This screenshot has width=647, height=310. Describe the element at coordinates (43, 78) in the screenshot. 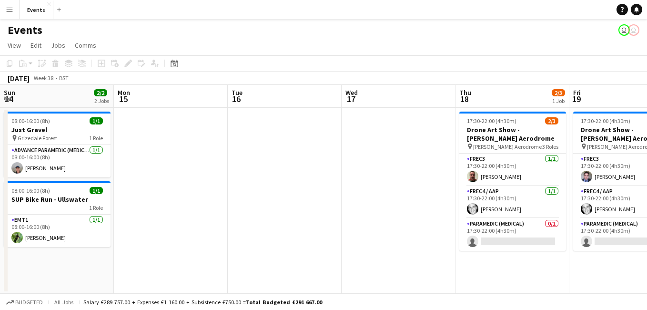

I see `span: Week 38` at that location.